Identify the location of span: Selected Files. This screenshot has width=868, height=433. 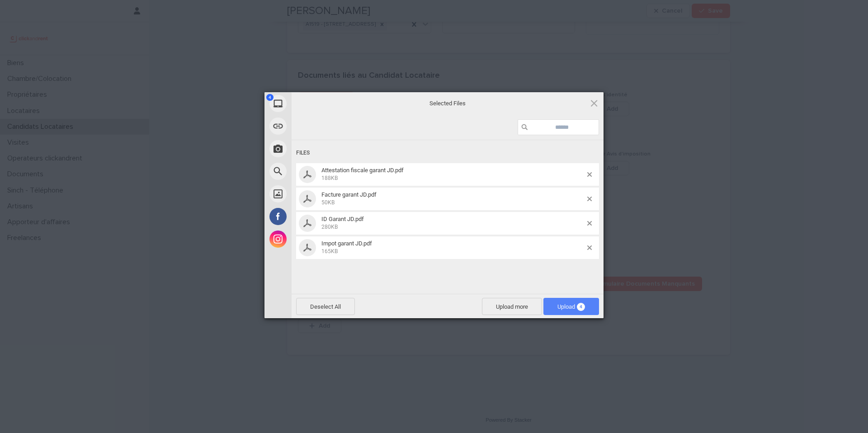
(448, 104).